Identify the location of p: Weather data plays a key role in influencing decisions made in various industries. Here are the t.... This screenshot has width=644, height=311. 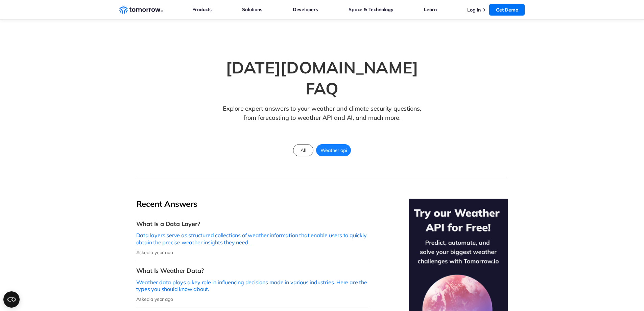
(252, 286).